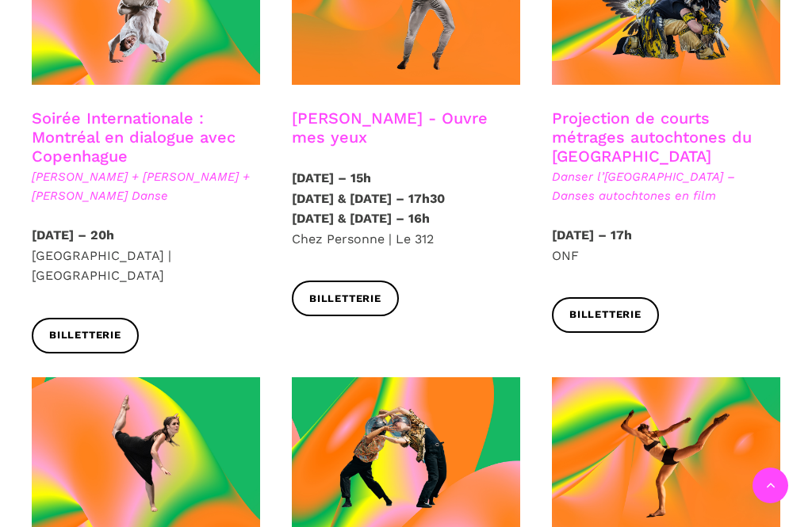 The width and height of the screenshot is (812, 527). I want to click on p: Chez Personne | Le 312, so click(406, 209).